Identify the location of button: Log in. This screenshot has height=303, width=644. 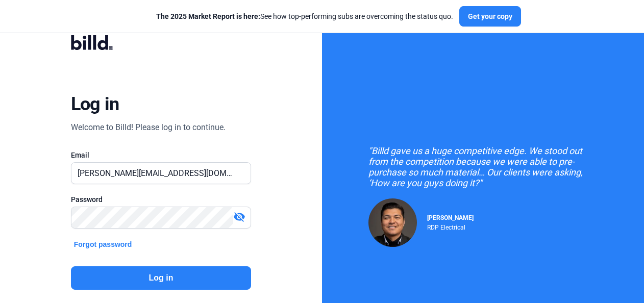
(161, 278).